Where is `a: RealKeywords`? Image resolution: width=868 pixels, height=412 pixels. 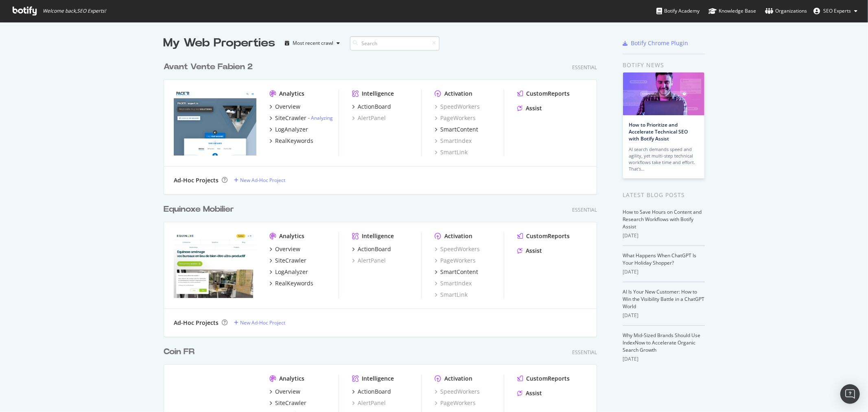
a: RealKeywords is located at coordinates (292, 283).